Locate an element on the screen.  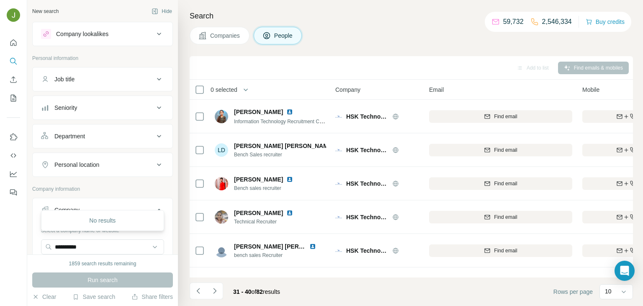
button: Department is located at coordinates (103, 136).